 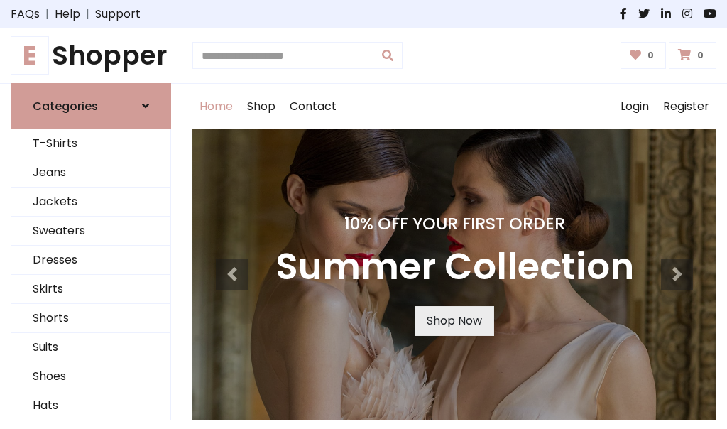 I want to click on h4: 10% Off Your First Order, so click(x=454, y=224).